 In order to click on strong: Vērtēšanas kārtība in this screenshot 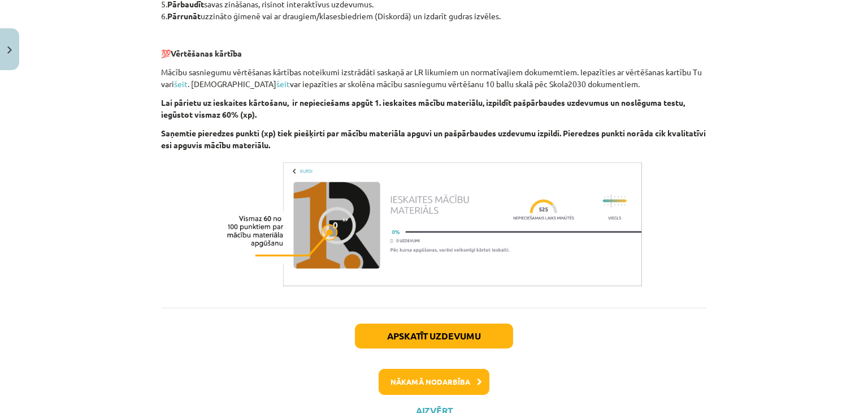, I will do `click(206, 53)`.